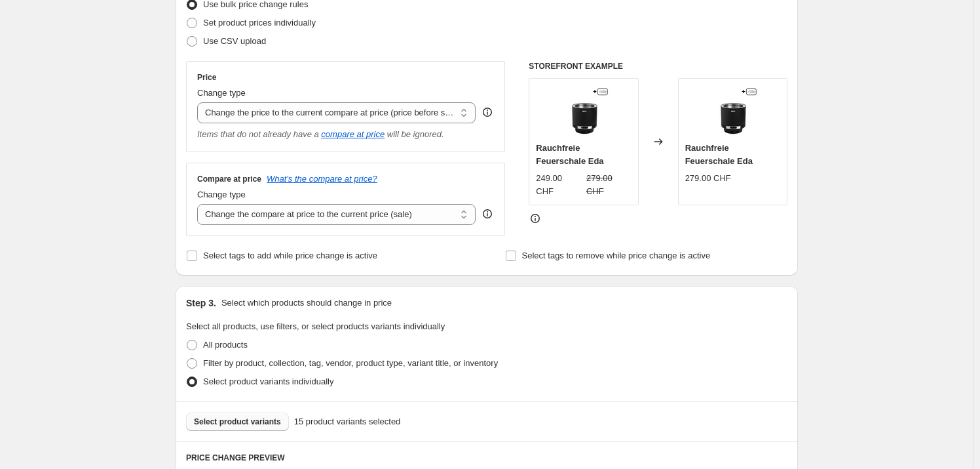  What do you see at coordinates (352, 134) in the screenshot?
I see `button: compare at price` at bounding box center [352, 134].